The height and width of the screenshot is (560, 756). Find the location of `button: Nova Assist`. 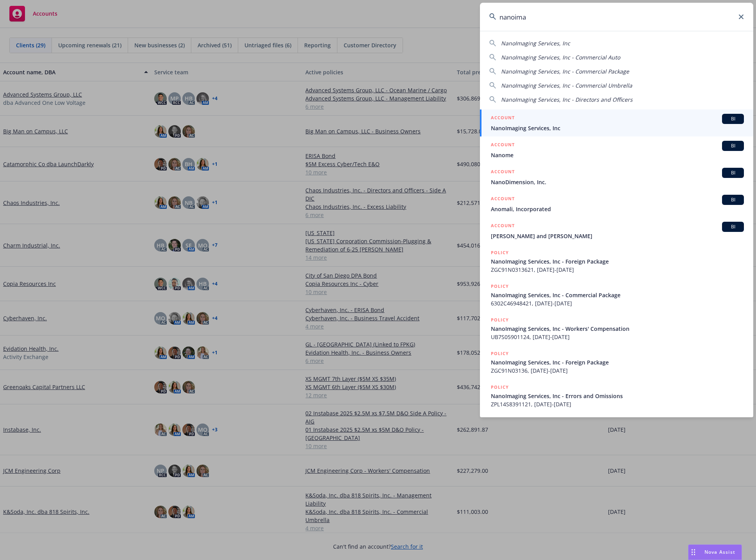

button: Nova Assist is located at coordinates (716, 552).